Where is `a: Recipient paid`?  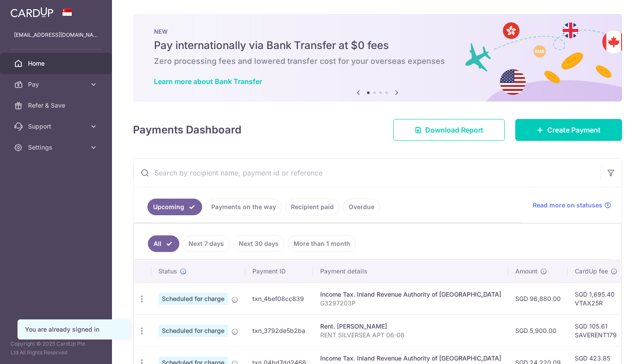
a: Recipient paid is located at coordinates (312, 207).